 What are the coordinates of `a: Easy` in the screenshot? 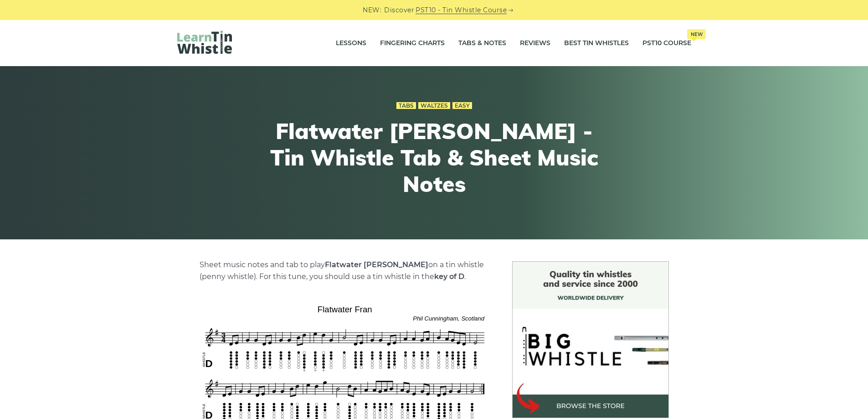 It's located at (462, 106).